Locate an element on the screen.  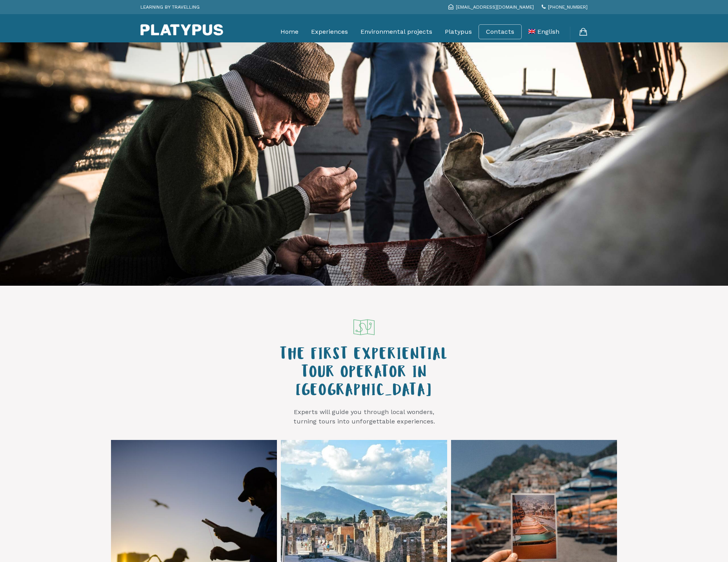
a: Platypus is located at coordinates (458, 32).